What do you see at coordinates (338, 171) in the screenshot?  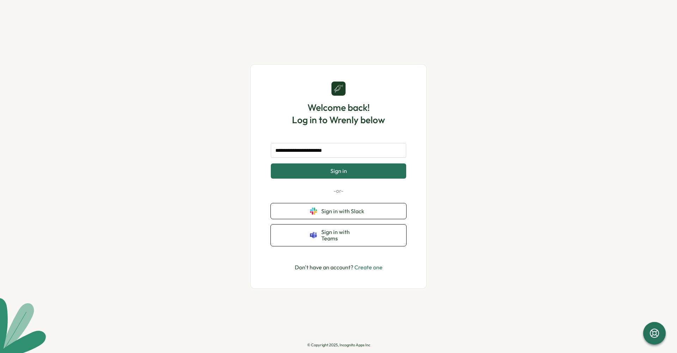 I see `button: Sign in` at bounding box center [338, 171].